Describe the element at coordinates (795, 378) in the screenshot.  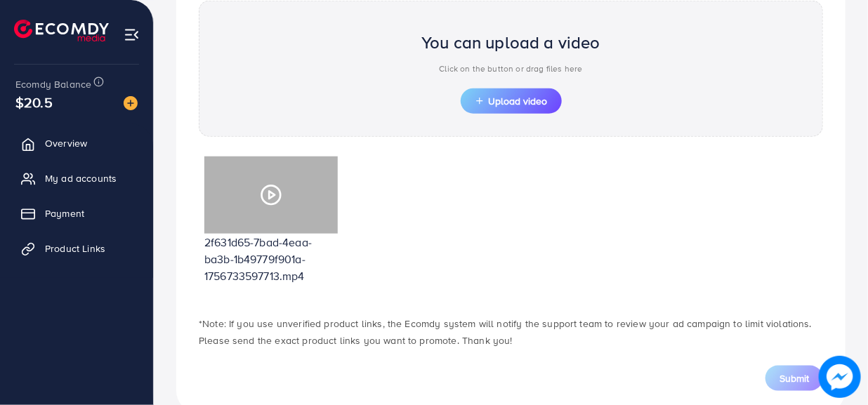
I see `span: Submit` at that location.